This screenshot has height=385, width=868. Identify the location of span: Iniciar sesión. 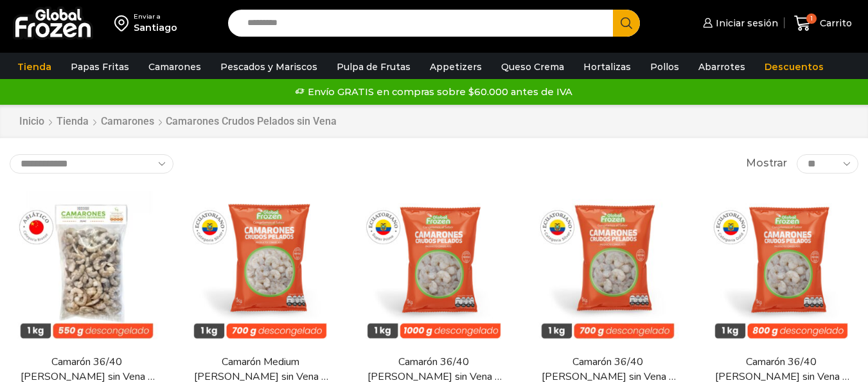
(745, 23).